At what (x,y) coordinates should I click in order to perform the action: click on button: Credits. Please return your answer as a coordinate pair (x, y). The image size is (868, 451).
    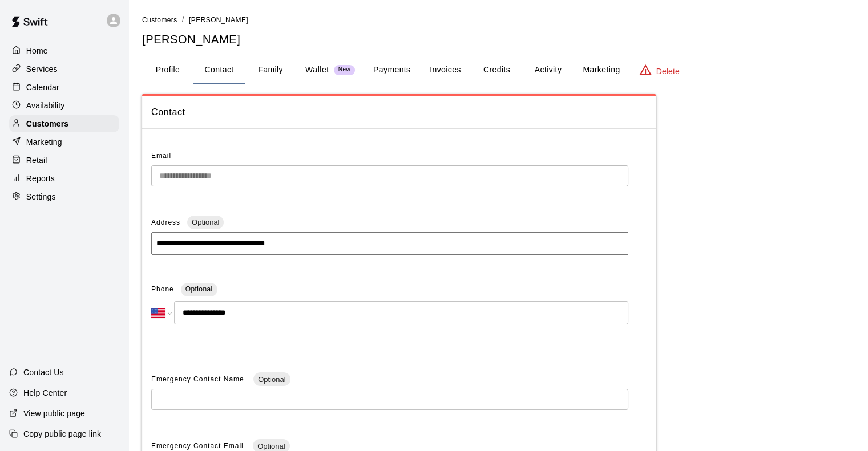
    Looking at the image, I should click on (496, 70).